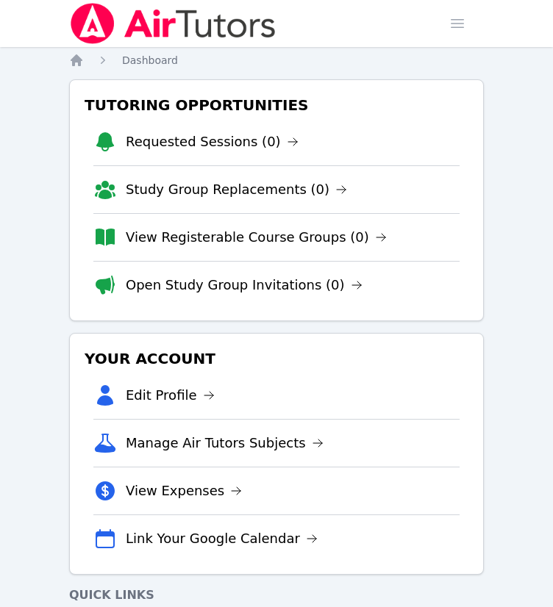 Image resolution: width=553 pixels, height=607 pixels. I want to click on a: Open Study Group Invitations (0), so click(244, 285).